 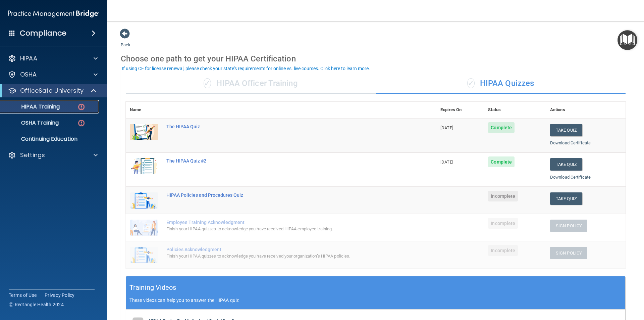 What do you see at coordinates (50, 139) in the screenshot?
I see `p: Continuing Education` at bounding box center [50, 139].